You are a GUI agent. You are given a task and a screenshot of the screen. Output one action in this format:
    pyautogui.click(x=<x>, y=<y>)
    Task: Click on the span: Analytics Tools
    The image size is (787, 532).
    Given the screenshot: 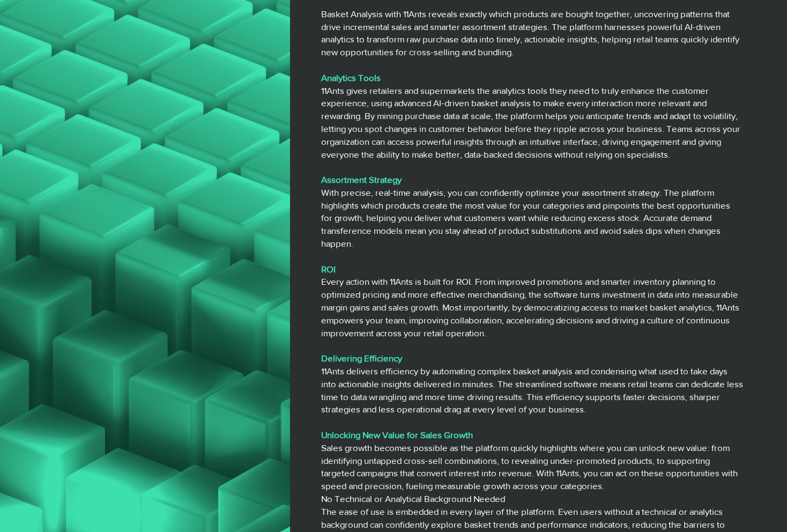 What is the action you would take?
    pyautogui.click(x=351, y=77)
    